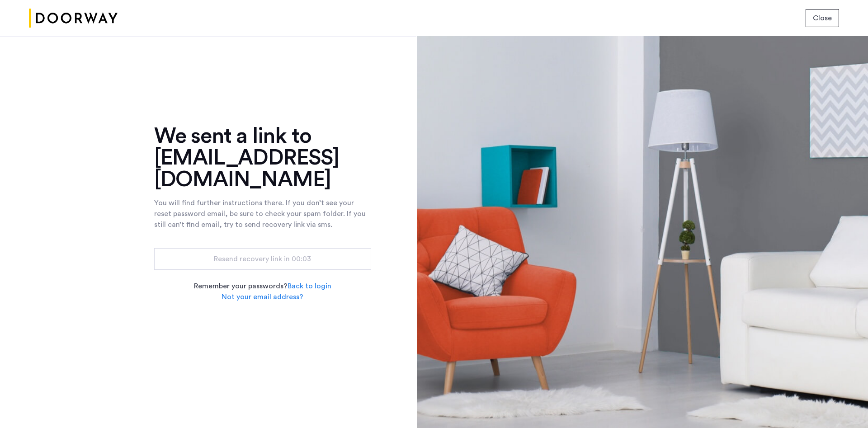  Describe the element at coordinates (309, 286) in the screenshot. I see `a: Back to login` at that location.